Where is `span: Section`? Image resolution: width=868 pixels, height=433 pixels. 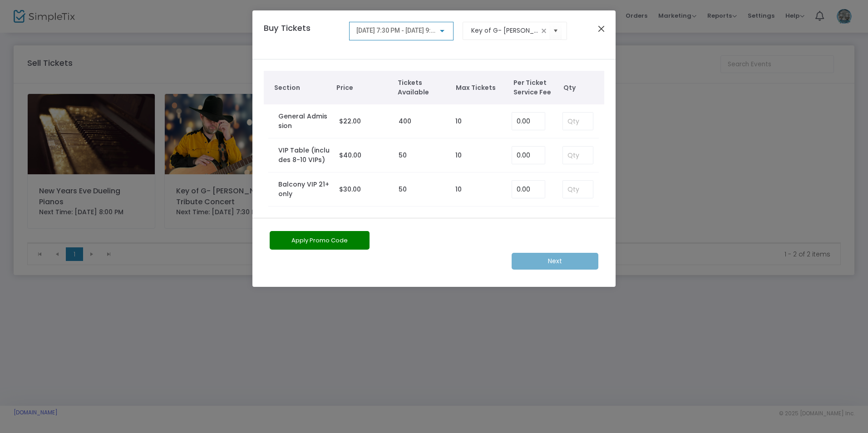 span: Section is located at coordinates (301, 87).